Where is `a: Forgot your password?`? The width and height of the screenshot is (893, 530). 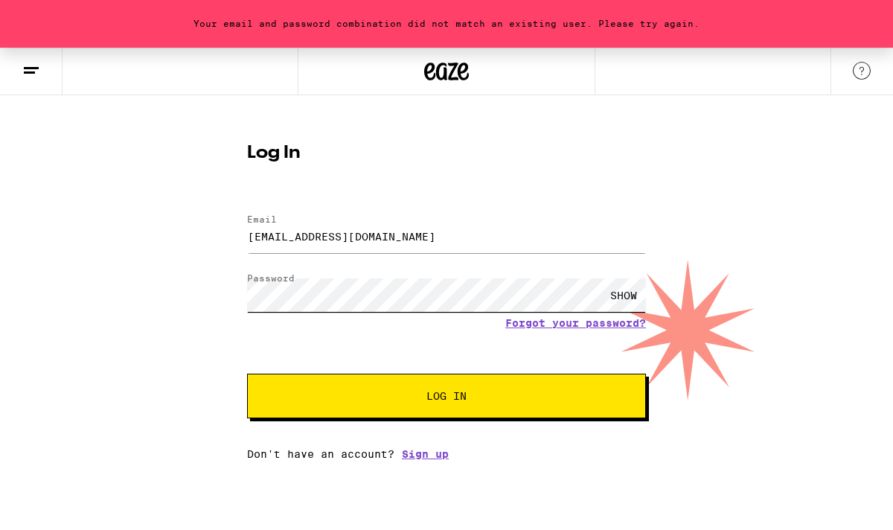
a: Forgot your password? is located at coordinates (575, 323).